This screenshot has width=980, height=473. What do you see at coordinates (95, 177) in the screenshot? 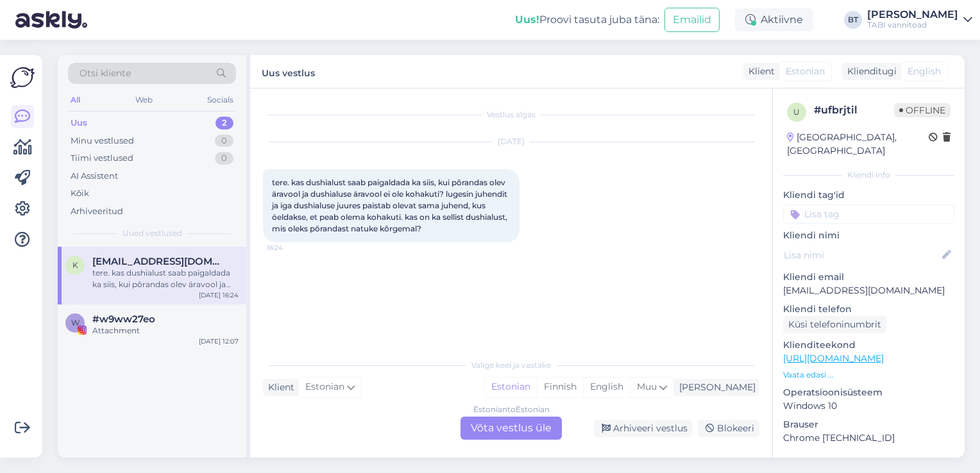
I see `div: AI Assistent` at bounding box center [95, 177].